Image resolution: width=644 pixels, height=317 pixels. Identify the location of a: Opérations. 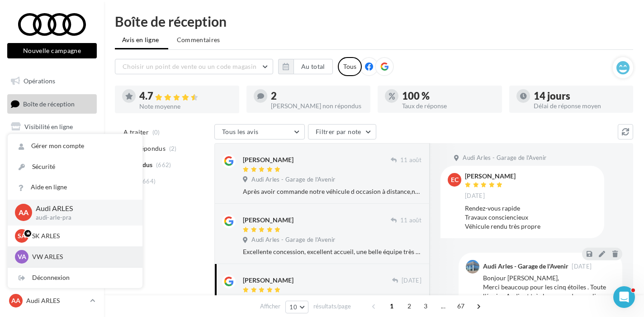
(52, 81).